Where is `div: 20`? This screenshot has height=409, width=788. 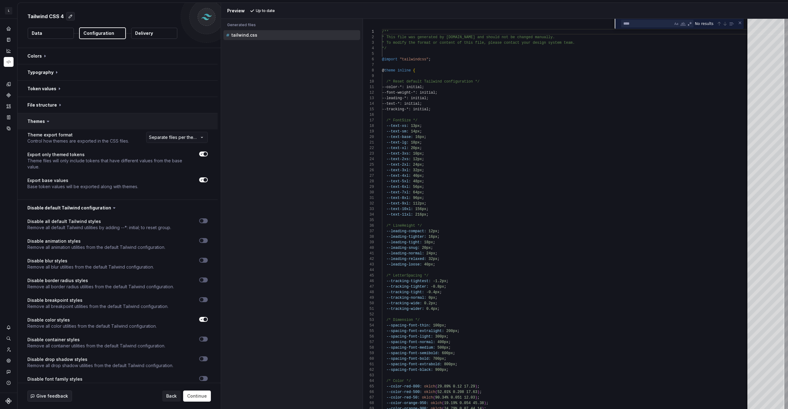 div: 20 is located at coordinates (369, 137).